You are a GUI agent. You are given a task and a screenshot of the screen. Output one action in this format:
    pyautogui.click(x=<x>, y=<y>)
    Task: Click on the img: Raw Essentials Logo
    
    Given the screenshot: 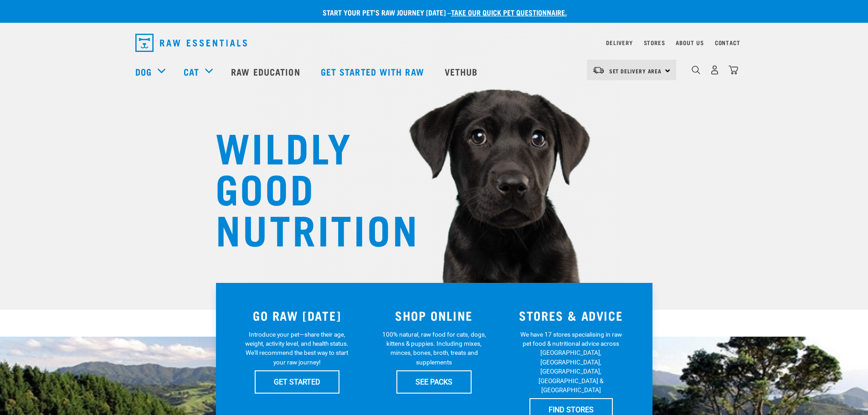 What is the action you would take?
    pyautogui.click(x=191, y=43)
    